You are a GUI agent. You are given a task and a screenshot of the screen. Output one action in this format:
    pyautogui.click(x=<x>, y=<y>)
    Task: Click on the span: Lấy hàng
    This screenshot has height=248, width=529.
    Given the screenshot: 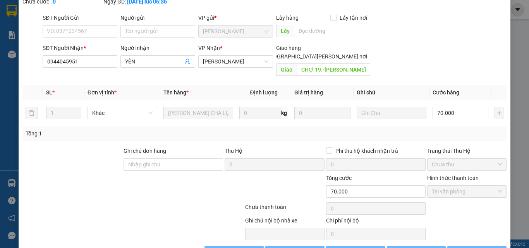 What is the action you would take?
    pyautogui.click(x=287, y=18)
    